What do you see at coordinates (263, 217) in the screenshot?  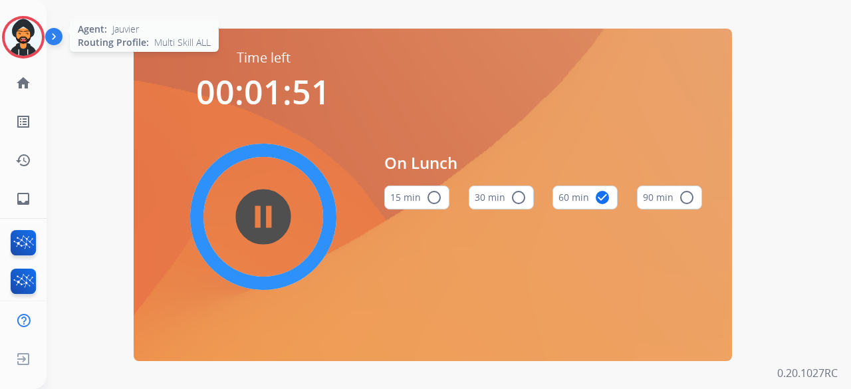 I see `mat-icon: pause_circle_filled` at bounding box center [263, 217].